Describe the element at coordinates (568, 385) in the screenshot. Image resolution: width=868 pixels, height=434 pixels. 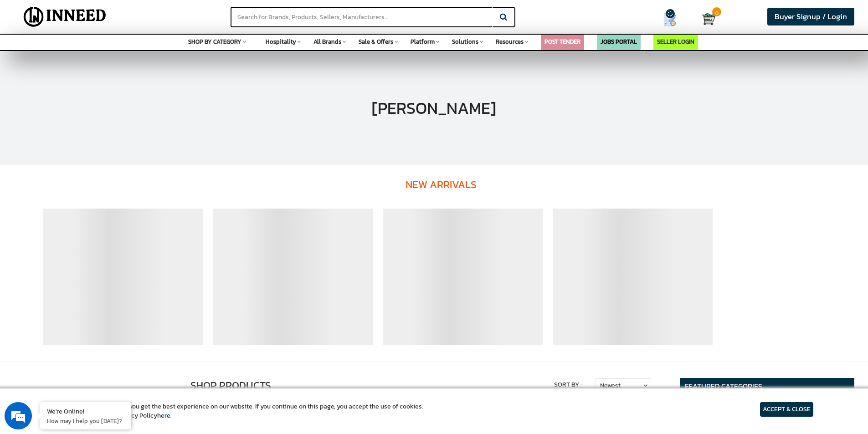
I see `label: Sort By :` at that location.